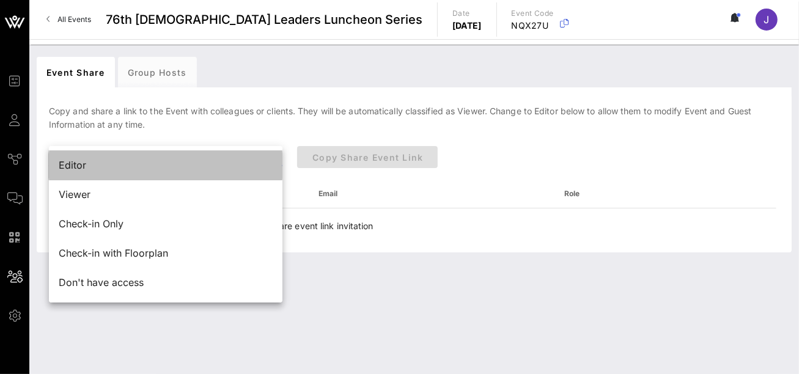 Image resolution: width=799 pixels, height=374 pixels. I want to click on div: Check-in Only, so click(166, 224).